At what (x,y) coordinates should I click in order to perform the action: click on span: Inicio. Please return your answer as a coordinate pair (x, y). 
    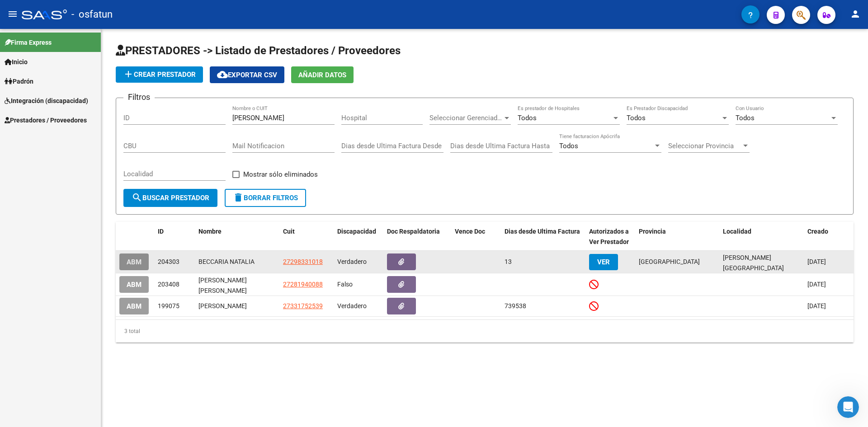
    Looking at the image, I should click on (16, 62).